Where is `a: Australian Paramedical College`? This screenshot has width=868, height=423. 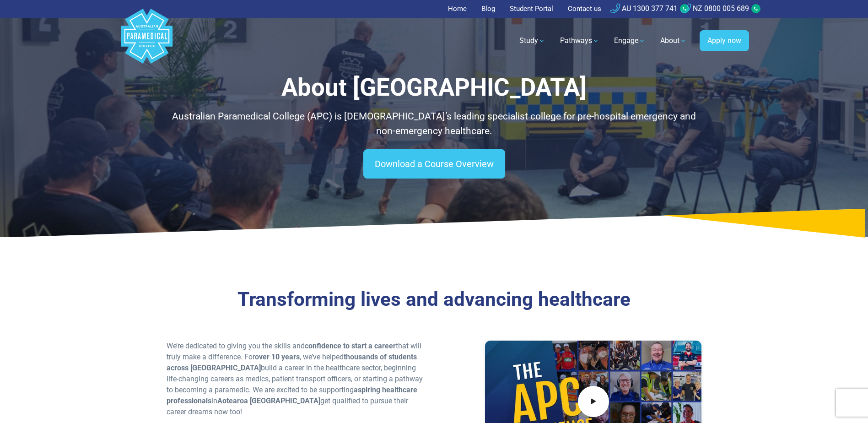 a: Australian Paramedical College is located at coordinates (147, 41).